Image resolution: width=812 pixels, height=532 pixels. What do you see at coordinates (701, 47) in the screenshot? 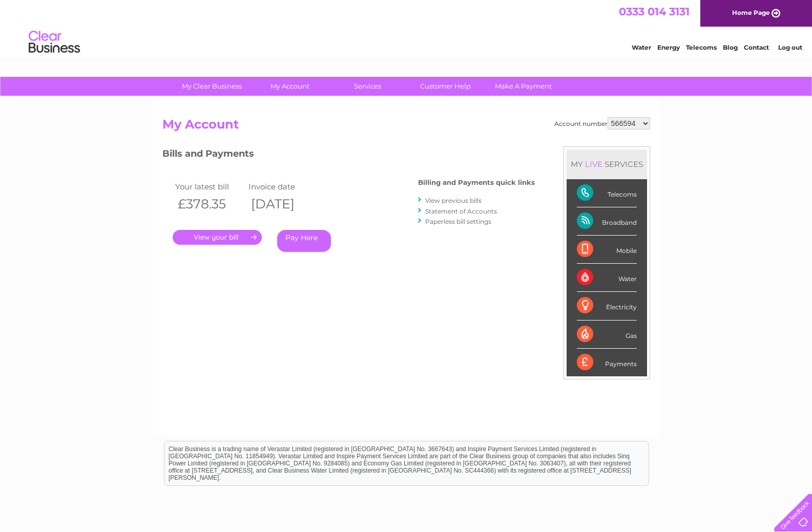
I see `a: Telecoms` at bounding box center [701, 47].